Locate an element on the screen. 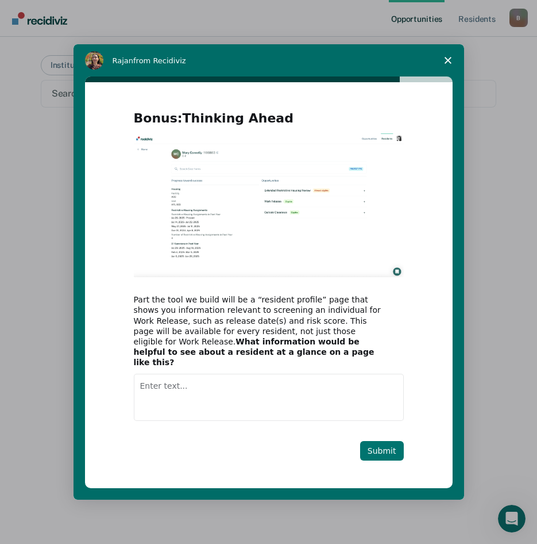 The image size is (537, 544). b: Thinking Ahead is located at coordinates (238, 118).